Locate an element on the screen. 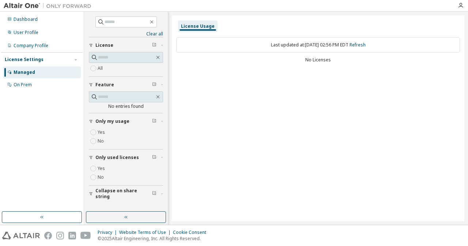  div: Cookie Consent is located at coordinates (191, 232).